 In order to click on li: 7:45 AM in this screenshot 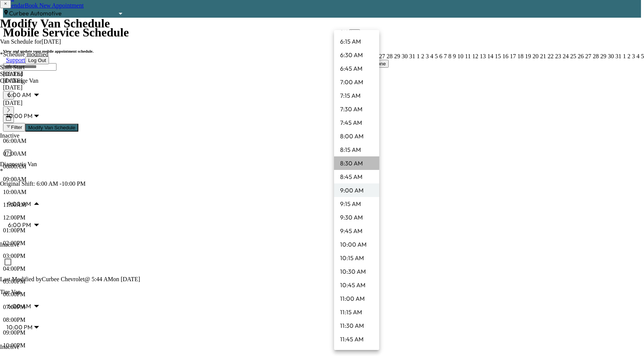, I will do `click(356, 123)`.